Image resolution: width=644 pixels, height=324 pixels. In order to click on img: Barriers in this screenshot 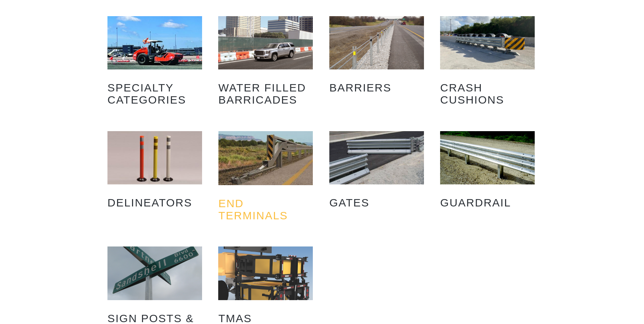, I will do `click(377, 43)`.